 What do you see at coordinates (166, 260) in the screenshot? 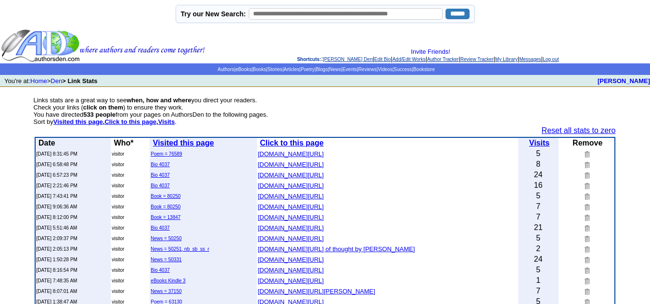
I see `a: News = 50331` at bounding box center [166, 260].